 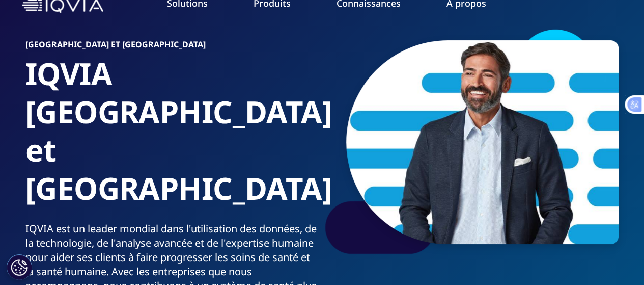 I want to click on button: Paramètres des cookies, so click(x=19, y=267).